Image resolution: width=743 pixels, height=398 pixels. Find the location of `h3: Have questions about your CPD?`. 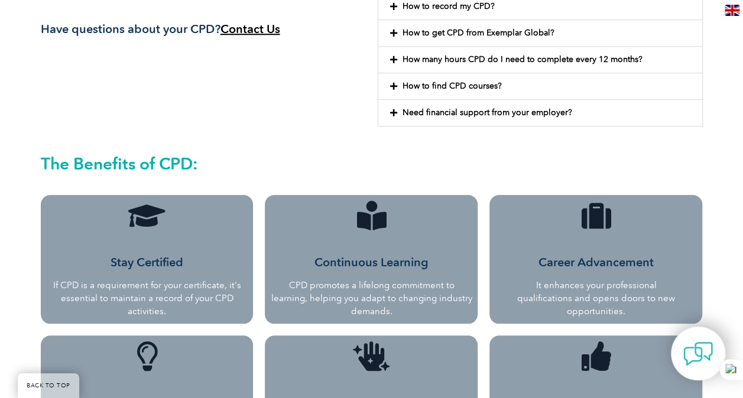

h3: Have questions about your CPD? is located at coordinates (203, 29).